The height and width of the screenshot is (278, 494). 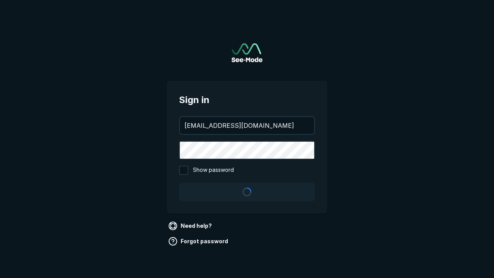 I want to click on a: Go to sign in, so click(x=247, y=52).